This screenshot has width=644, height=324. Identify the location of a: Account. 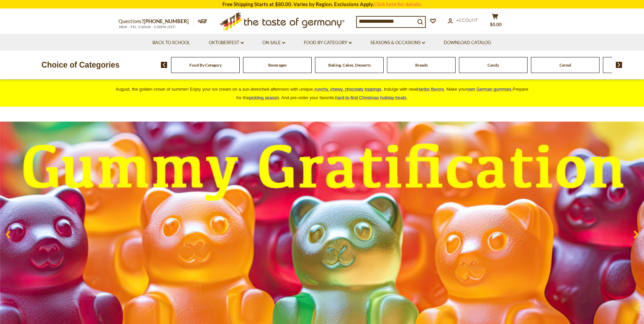
(463, 21).